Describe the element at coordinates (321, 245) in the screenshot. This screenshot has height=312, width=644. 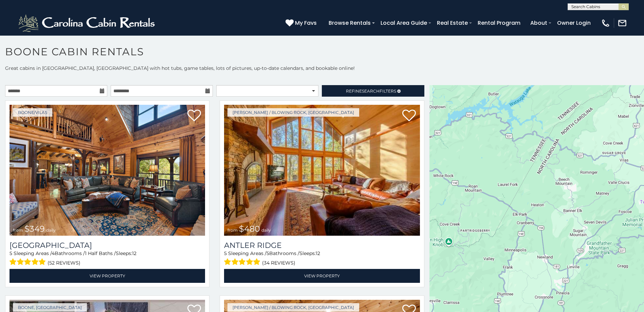
I see `a: Antler Ridge` at that location.